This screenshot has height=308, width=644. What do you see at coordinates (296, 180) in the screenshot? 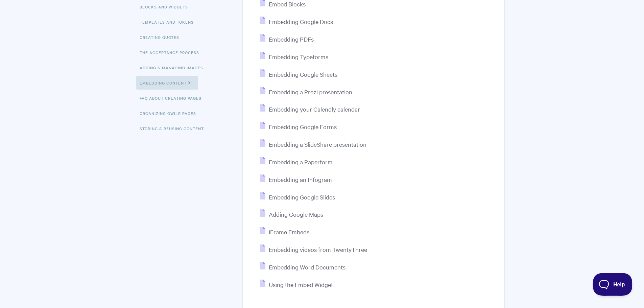
I see `a: Embedding an Infogram` at bounding box center [296, 180].